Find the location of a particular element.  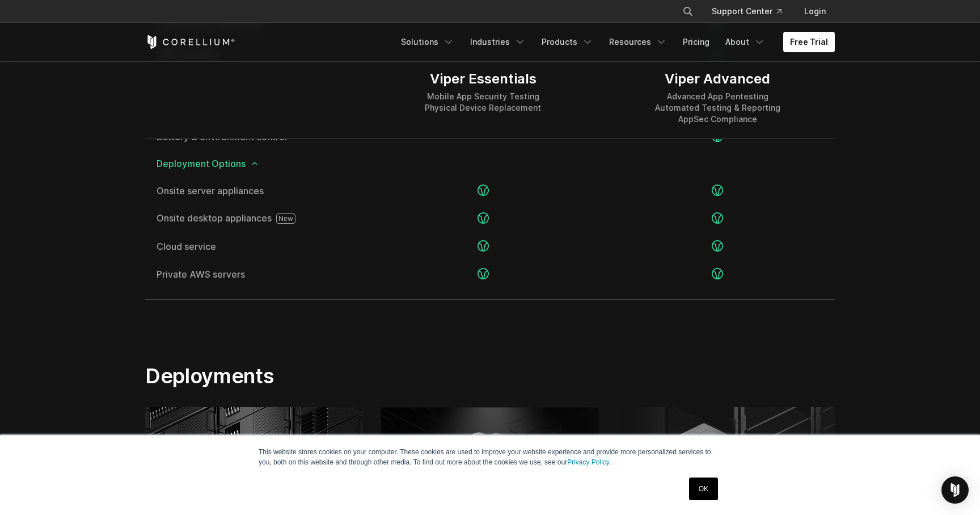

div: Open Intercom Messenger is located at coordinates (955, 489).